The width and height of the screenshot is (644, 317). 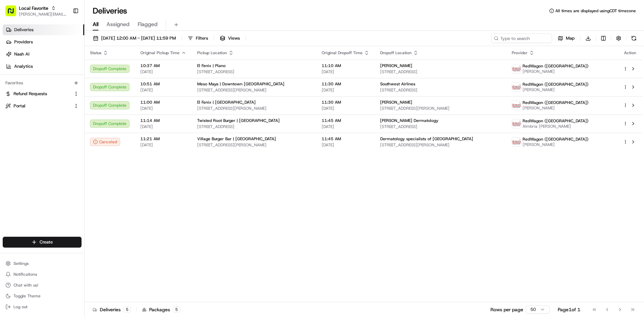 I want to click on a: Analytics, so click(x=44, y=66).